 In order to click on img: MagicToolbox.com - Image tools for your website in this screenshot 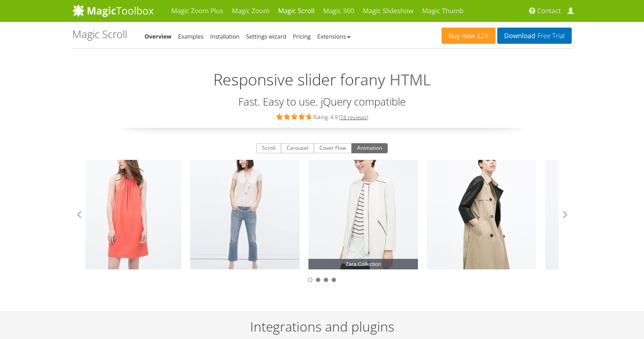, I will do `click(113, 11)`.